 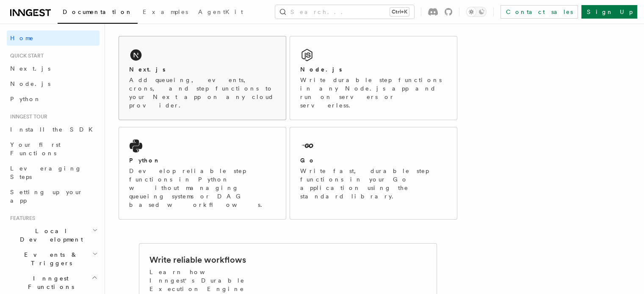 I want to click on a: Next.jsAdd queueing, events, crons, and step functions to your Next app on any cloud provider., so click(x=203, y=78).